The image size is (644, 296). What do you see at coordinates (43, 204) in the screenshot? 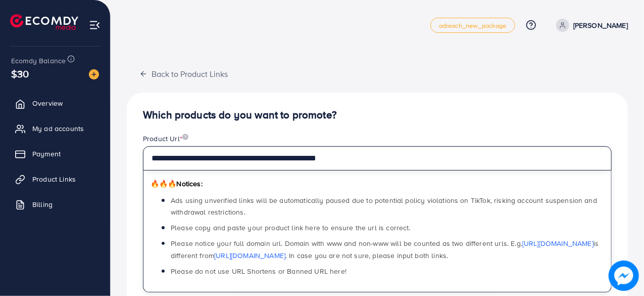
I see `span: Billing` at bounding box center [43, 204].